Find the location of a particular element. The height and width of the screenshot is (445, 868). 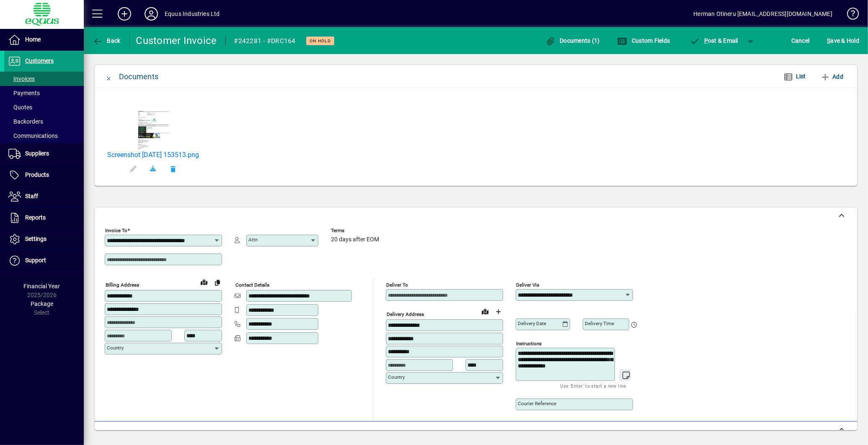

span: Staff is located at coordinates (32, 196).